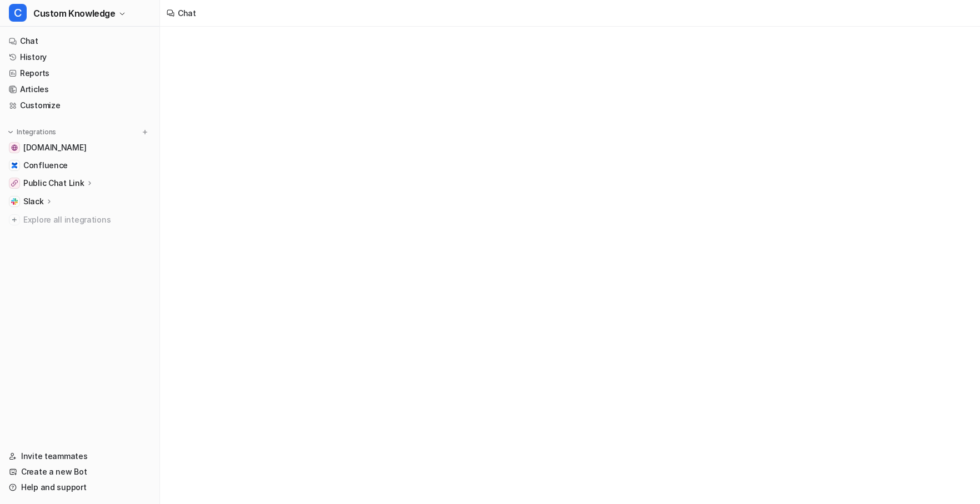 Image resolution: width=980 pixels, height=504 pixels. What do you see at coordinates (45, 165) in the screenshot?
I see `span: Confluence` at bounding box center [45, 165].